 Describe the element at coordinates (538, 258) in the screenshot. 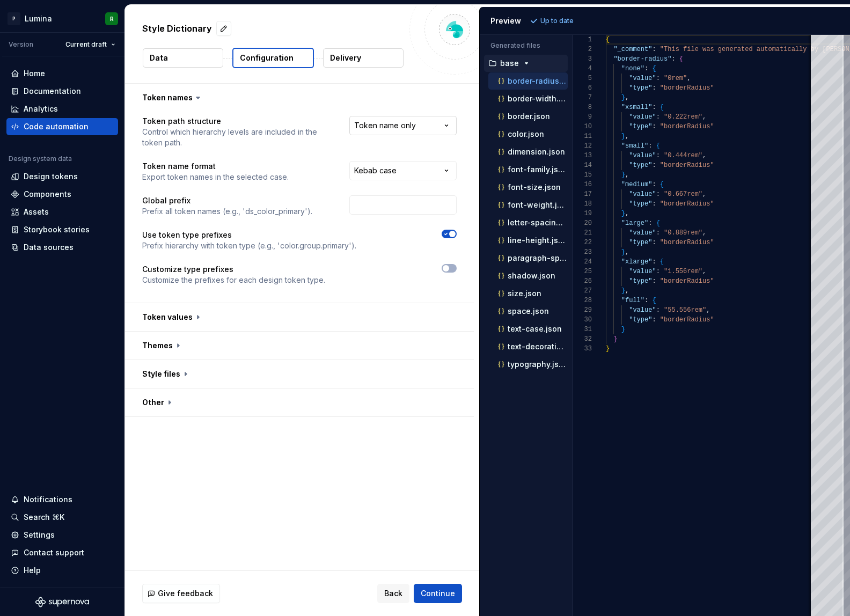

I see `p: paragraph-spacing.json` at that location.